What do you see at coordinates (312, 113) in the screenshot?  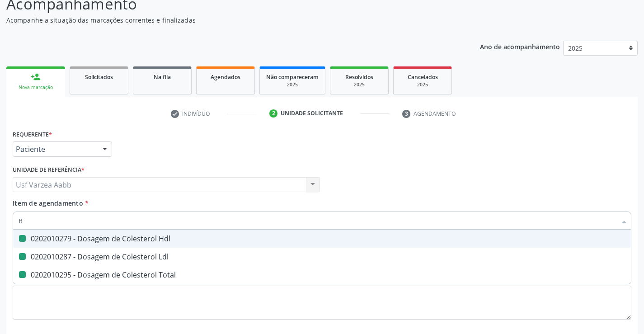 I see `div: Unidade solicitante` at bounding box center [312, 113].